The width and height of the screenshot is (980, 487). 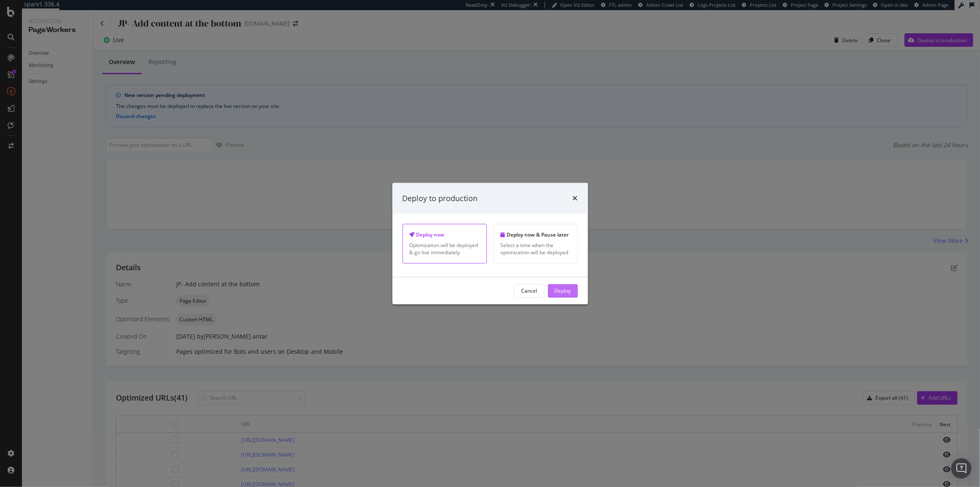 I want to click on div: Deploy now, so click(x=445, y=235).